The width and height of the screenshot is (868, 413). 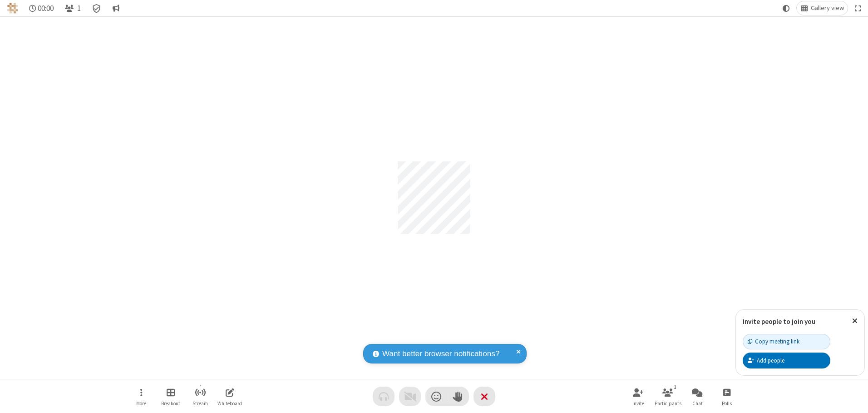 I want to click on span: Breakout, so click(x=171, y=403).